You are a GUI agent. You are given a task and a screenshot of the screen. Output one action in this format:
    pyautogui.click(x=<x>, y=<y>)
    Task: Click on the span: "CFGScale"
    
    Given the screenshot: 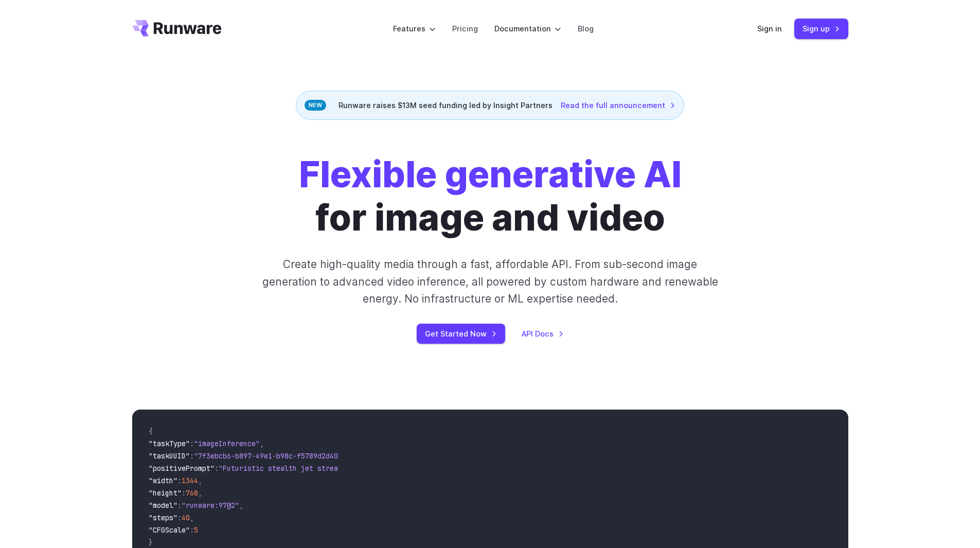 What is the action you would take?
    pyautogui.click(x=169, y=530)
    